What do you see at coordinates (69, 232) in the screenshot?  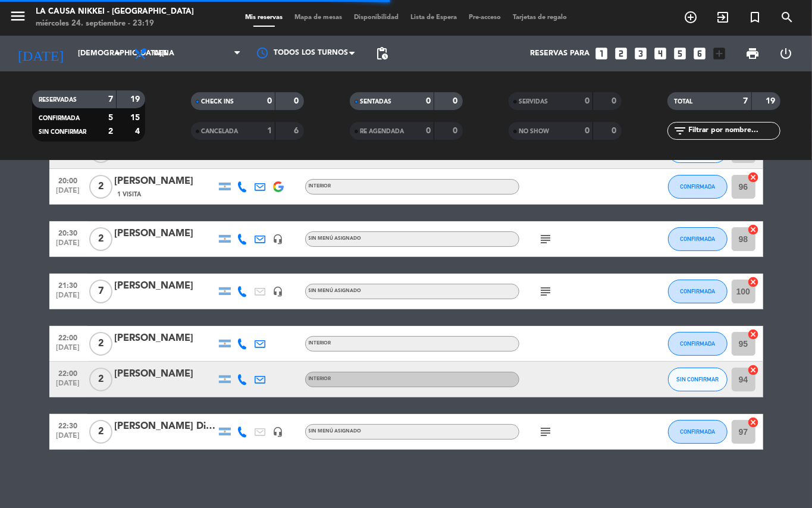 I see `span: 20:30` at bounding box center [69, 232].